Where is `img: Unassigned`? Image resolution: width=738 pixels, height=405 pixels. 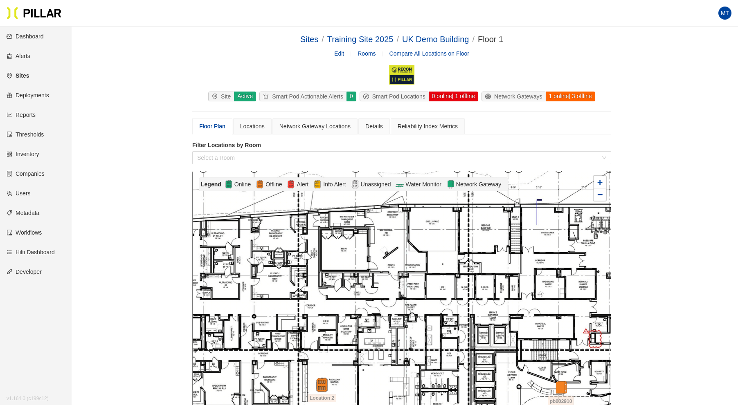
img: Unassigned is located at coordinates (355, 184).